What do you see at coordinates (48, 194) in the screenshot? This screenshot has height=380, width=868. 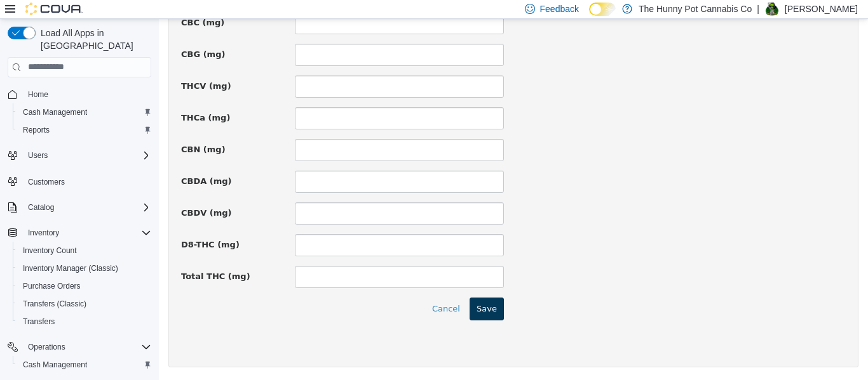 I see `span: CBDV (mg)` at bounding box center [48, 194].